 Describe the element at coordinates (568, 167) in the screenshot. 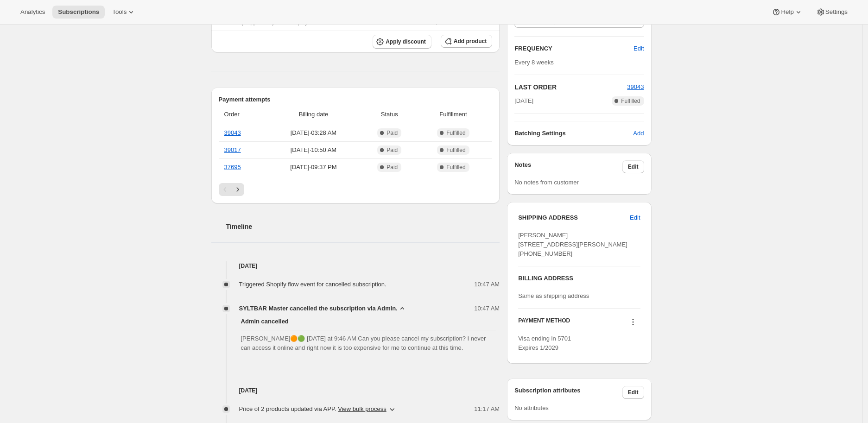

I see `h3: Notes` at that location.